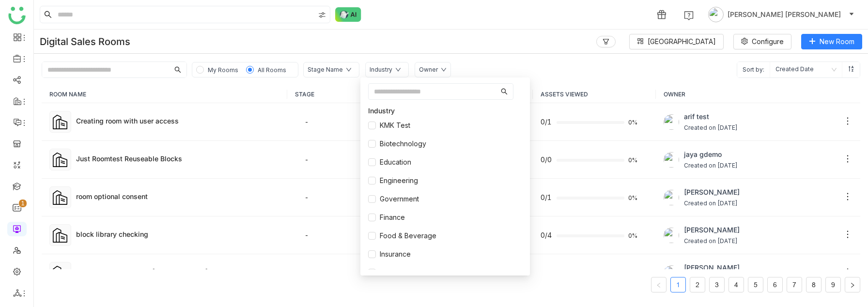 This screenshot has width=868, height=307. I want to click on img: search-type.svg, so click(322, 15).